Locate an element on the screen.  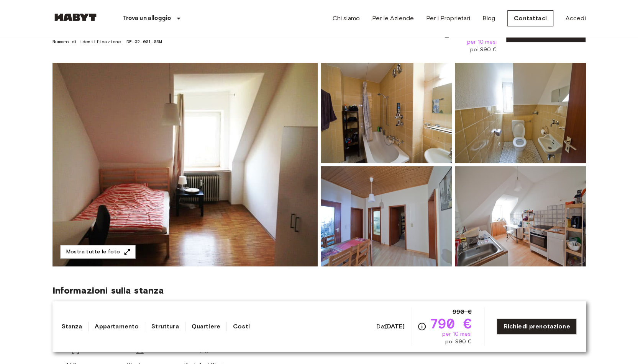
a: Quartiere is located at coordinates (206, 327).